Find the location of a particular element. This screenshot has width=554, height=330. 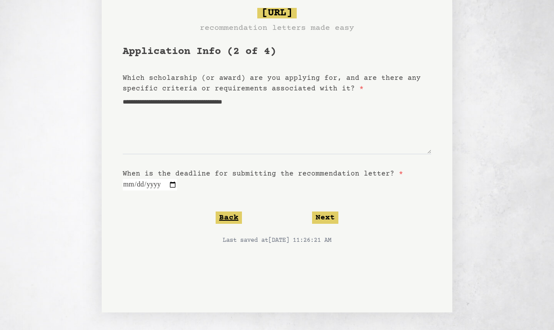

h1: Application Info (2 of 4) is located at coordinates (277, 52).